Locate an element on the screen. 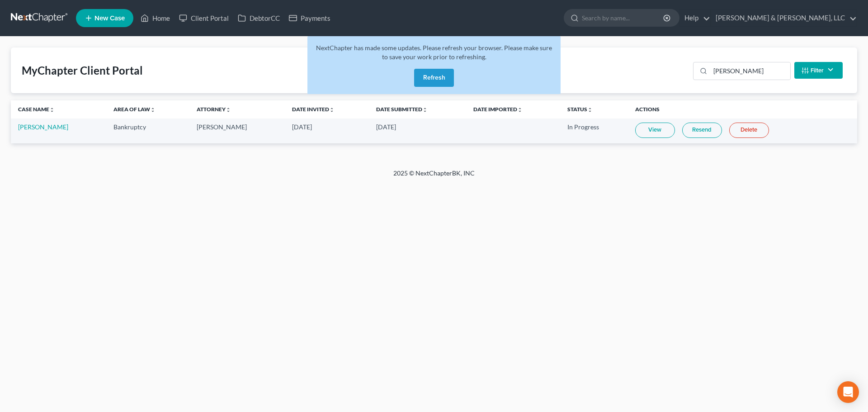 This screenshot has width=868, height=412. a: Case Nameunfold_more is located at coordinates (36, 109).